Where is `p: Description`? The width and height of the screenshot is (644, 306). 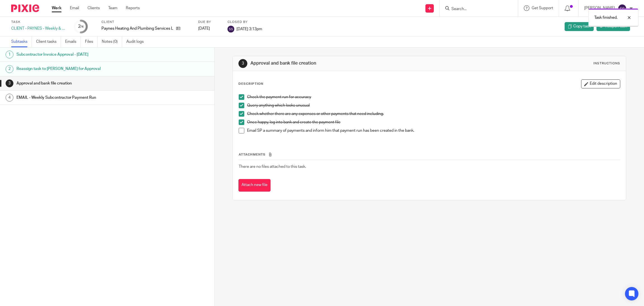 p: Description is located at coordinates (251, 84).